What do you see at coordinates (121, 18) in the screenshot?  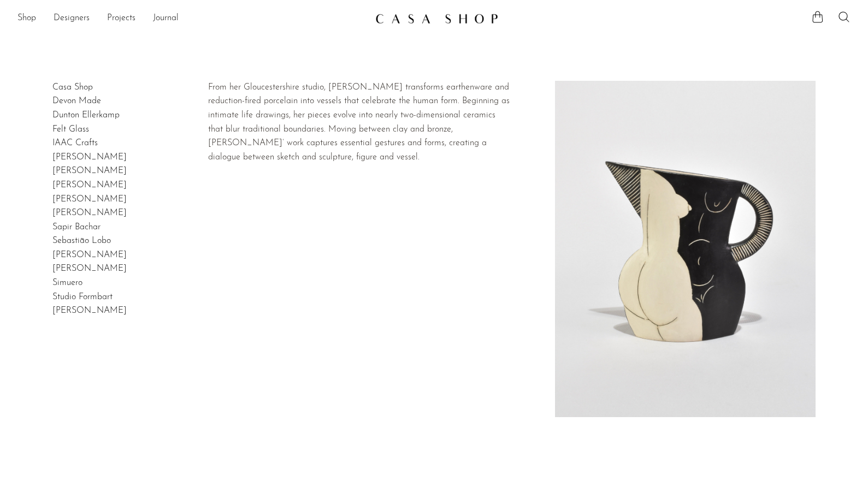 I see `a: Projects` at bounding box center [121, 18].